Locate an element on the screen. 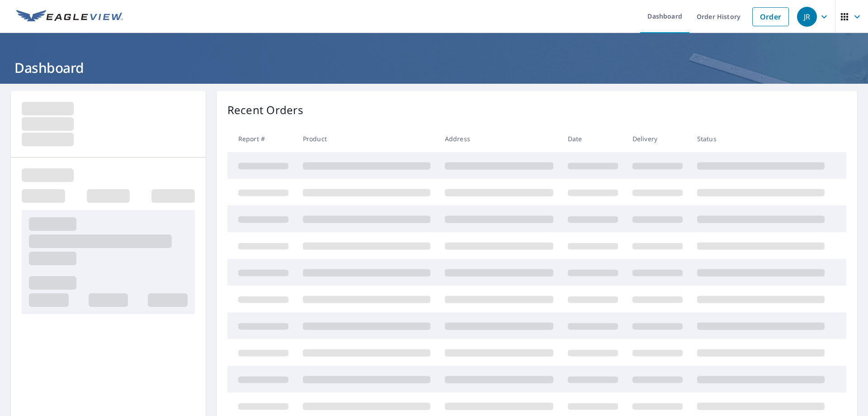 This screenshot has height=416, width=868. a: Order is located at coordinates (771, 17).